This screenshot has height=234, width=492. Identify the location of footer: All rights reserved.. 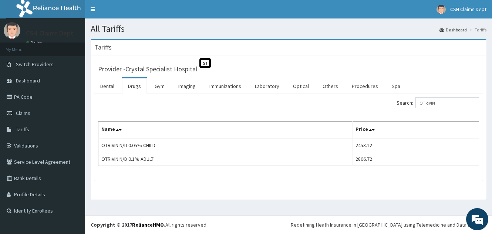
(289, 225).